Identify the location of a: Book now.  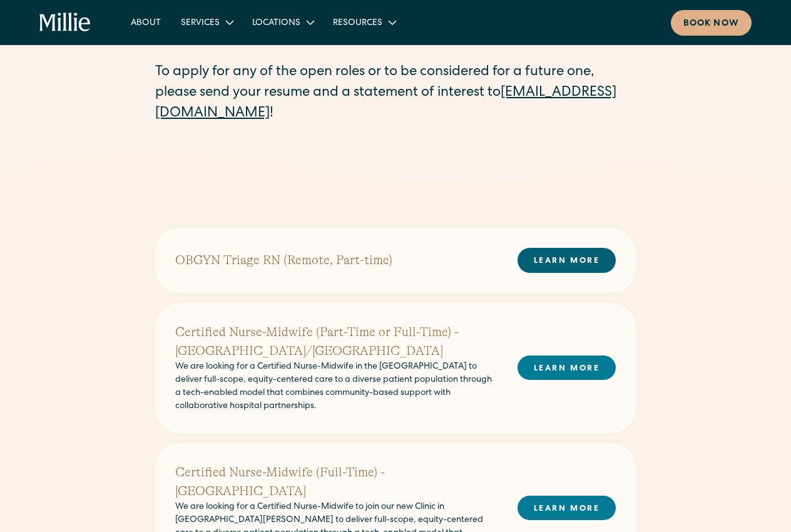
(711, 23).